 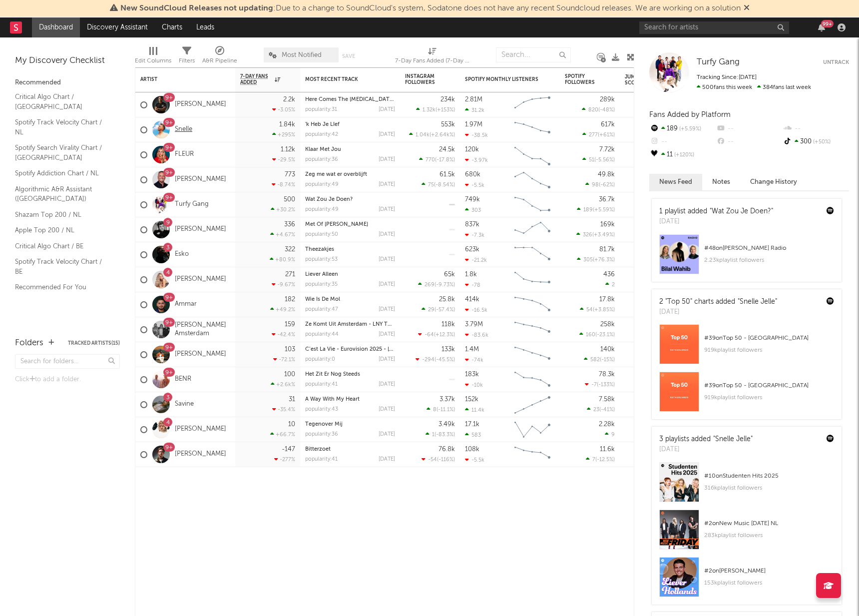 What do you see at coordinates (430, 285) in the screenshot?
I see `span: 269` at bounding box center [430, 285].